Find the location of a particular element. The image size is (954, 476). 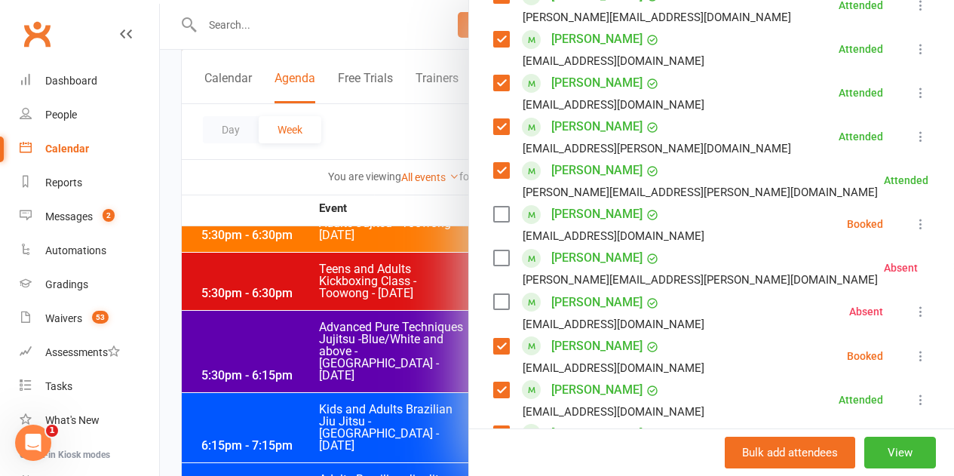

a: Reports is located at coordinates (89, 183).